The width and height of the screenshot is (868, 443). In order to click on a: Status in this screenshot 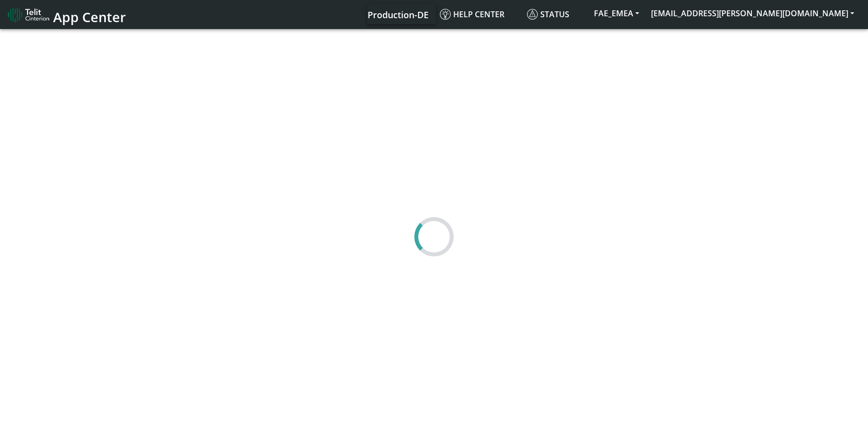, I will do `click(555, 14)`.